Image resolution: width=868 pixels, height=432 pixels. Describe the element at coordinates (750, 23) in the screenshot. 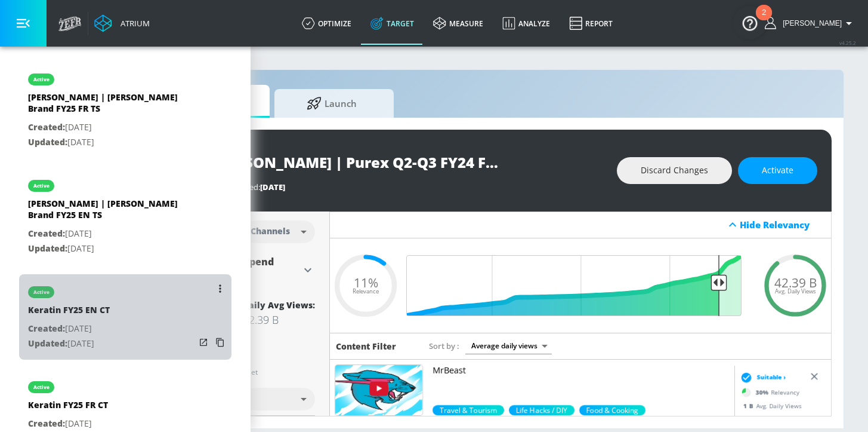

I see `button: Open Resource Center, 2 new notifications` at that location.